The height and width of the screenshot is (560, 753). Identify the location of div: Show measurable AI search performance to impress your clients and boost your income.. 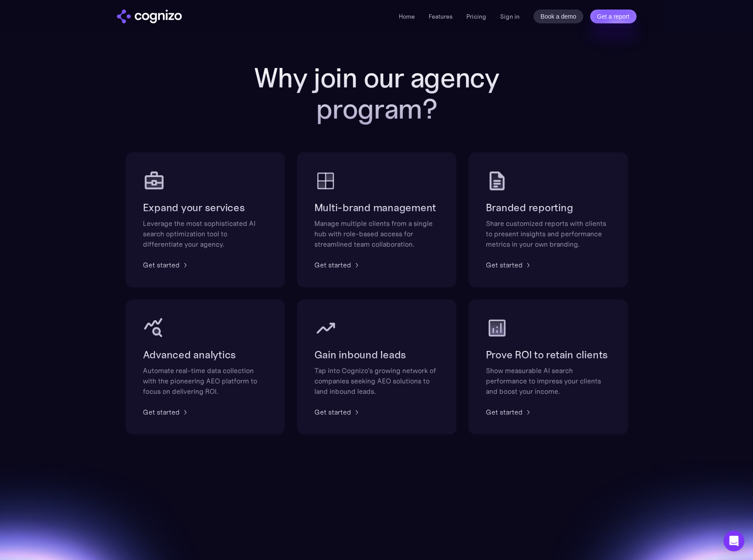
(548, 380).